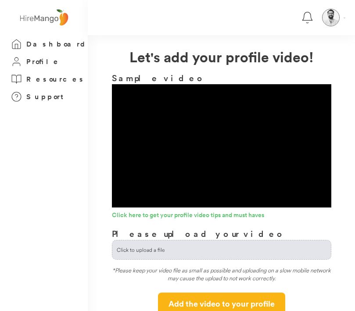 Image resolution: width=355 pixels, height=311 pixels. What do you see at coordinates (44, 18) in the screenshot?
I see `img: logo%20-%20hiremango%20gray.png` at bounding box center [44, 18].